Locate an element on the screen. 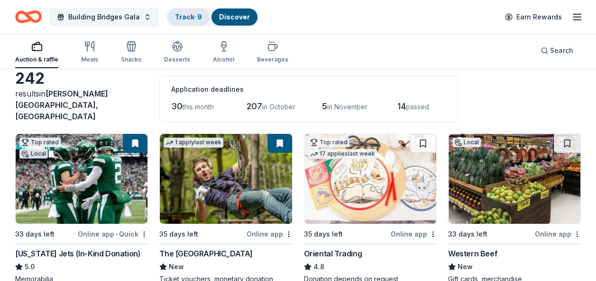 This screenshot has height=281, width=596. a: Track· 9 is located at coordinates (188, 17).